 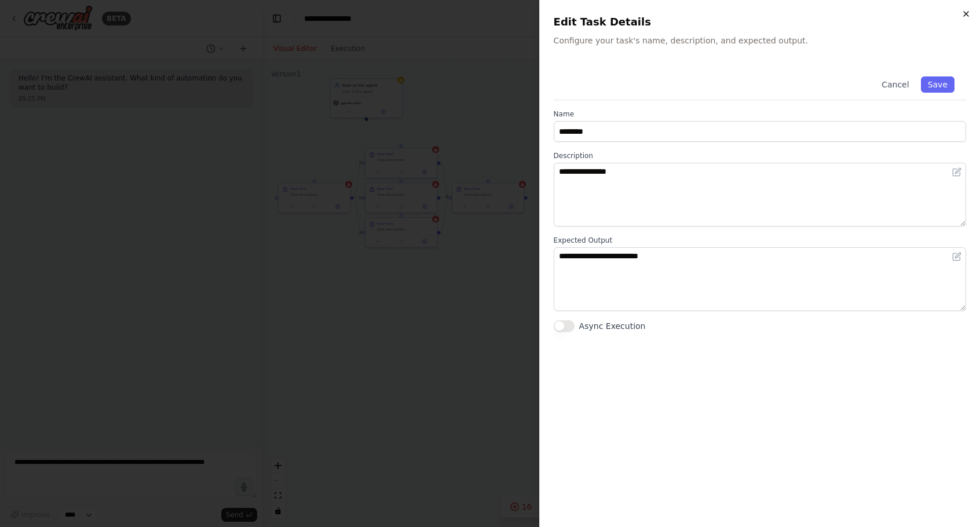 I want to click on label: Expected Output, so click(x=760, y=240).